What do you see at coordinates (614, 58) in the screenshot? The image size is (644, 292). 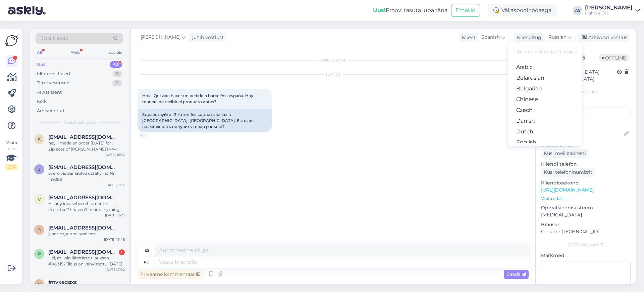 I see `span: Offline` at bounding box center [614, 58].